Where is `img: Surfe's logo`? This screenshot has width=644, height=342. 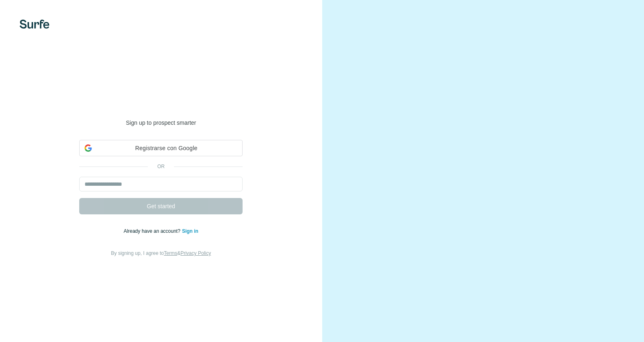 img: Surfe's logo is located at coordinates (34, 24).